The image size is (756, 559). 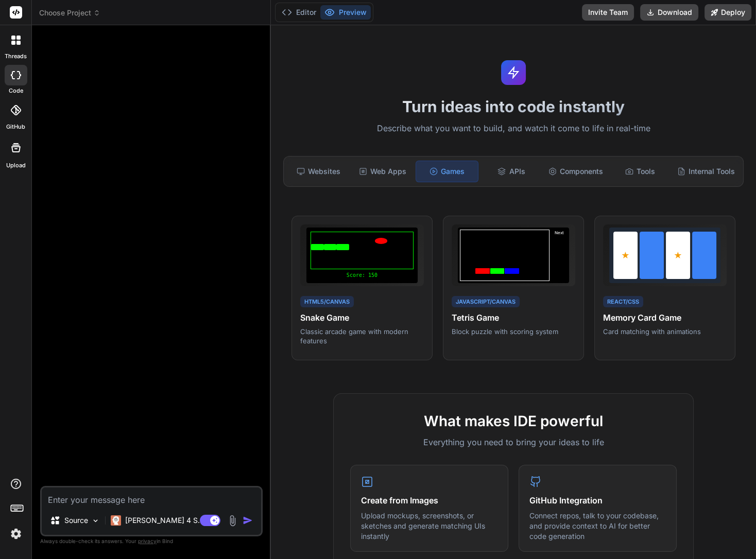 What do you see at coordinates (706, 172) in the screenshot?
I see `div: Internal Tools` at bounding box center [706, 172].